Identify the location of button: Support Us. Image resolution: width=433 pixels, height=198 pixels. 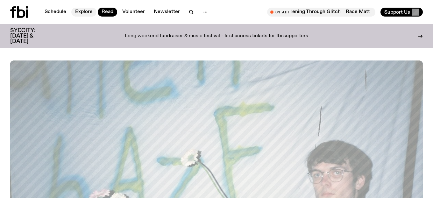
(402, 12).